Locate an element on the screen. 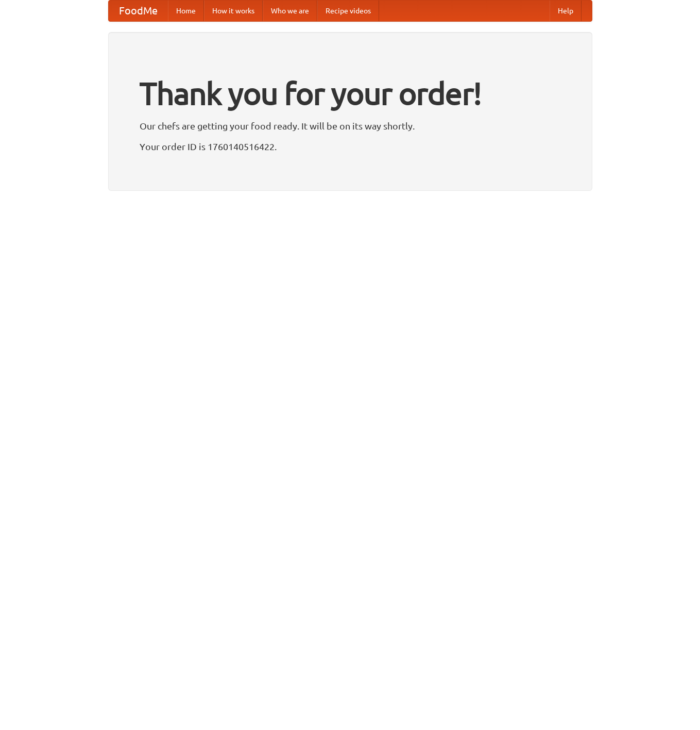 The width and height of the screenshot is (700, 730). a: FoodMe is located at coordinates (138, 10).